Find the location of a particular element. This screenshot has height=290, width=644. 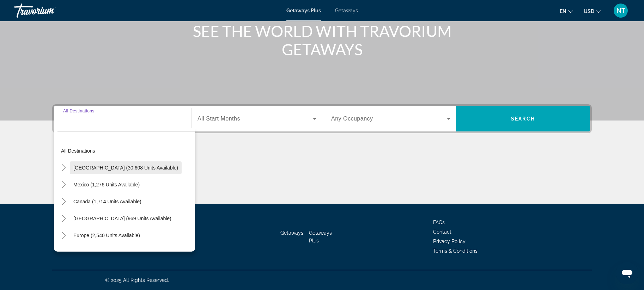

button: Mexico (1,276 units available) is located at coordinates (107, 184).